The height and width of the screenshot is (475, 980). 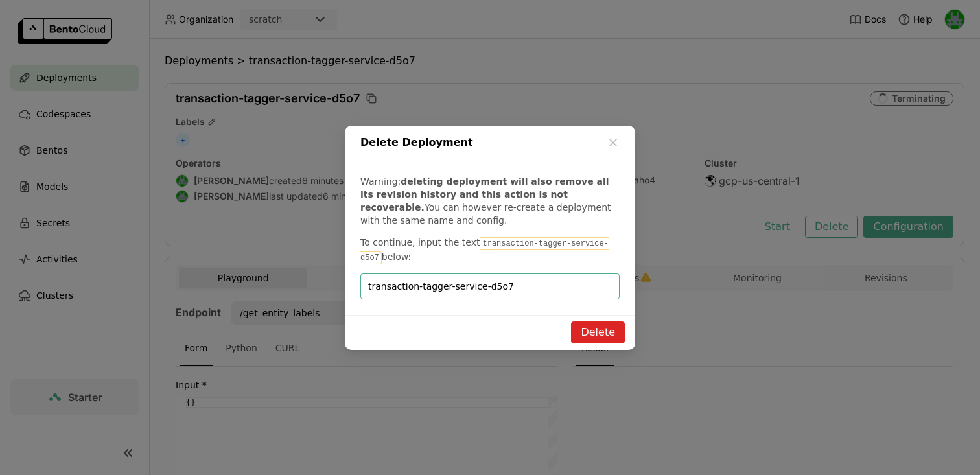 I want to click on div: Delete Deployment, so click(x=490, y=143).